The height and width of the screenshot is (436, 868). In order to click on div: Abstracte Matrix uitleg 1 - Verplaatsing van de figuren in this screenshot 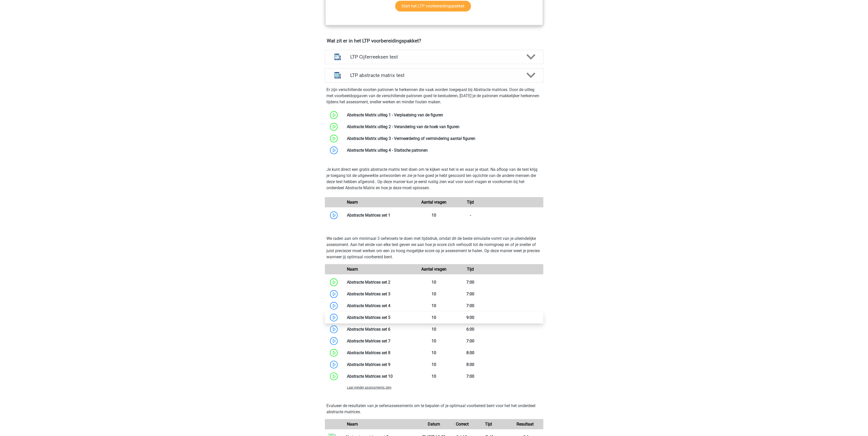, I will do `click(443, 115)`.